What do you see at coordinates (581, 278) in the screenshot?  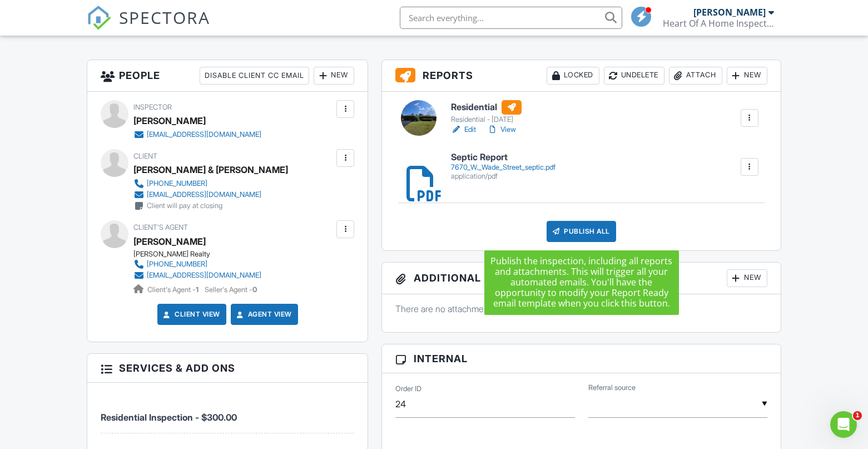 I see `h3: Additional Documents` at bounding box center [581, 278].